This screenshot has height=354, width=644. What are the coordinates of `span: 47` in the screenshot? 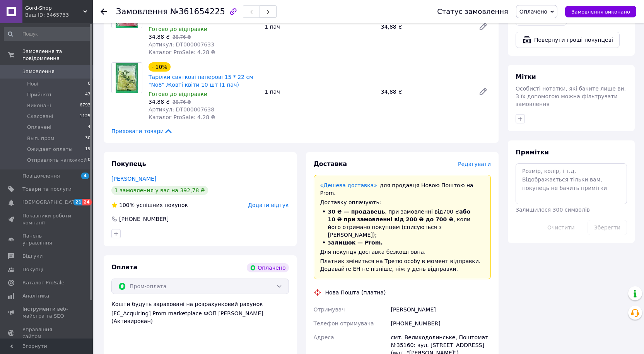 It's located at (88, 95).